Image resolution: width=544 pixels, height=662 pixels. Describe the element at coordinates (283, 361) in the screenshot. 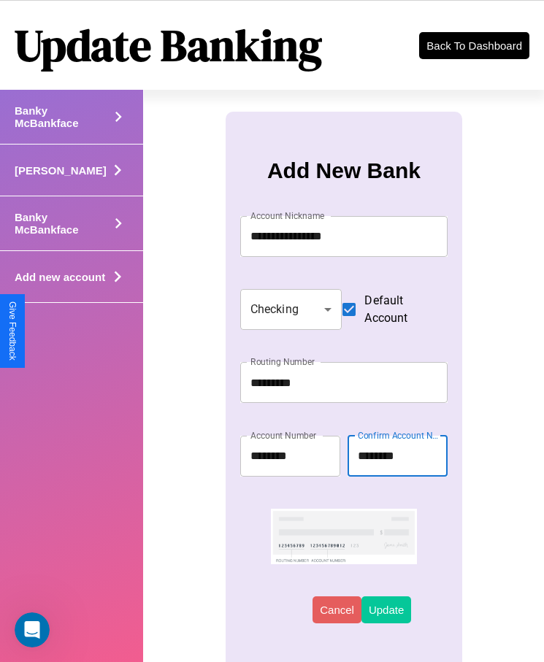

I see `label: Routing Number` at that location.